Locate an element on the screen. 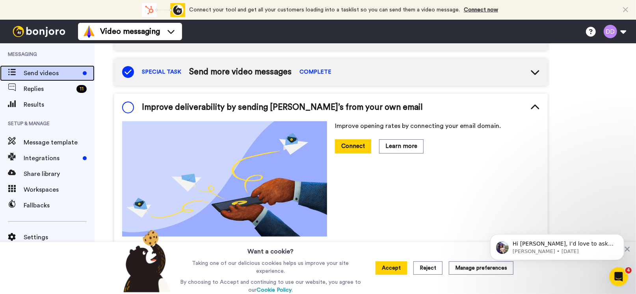 This screenshot has height=294, width=636. img: dd6c8a9f1ed48e0e95fda52f1ebb0ebe.png is located at coordinates (225, 179).